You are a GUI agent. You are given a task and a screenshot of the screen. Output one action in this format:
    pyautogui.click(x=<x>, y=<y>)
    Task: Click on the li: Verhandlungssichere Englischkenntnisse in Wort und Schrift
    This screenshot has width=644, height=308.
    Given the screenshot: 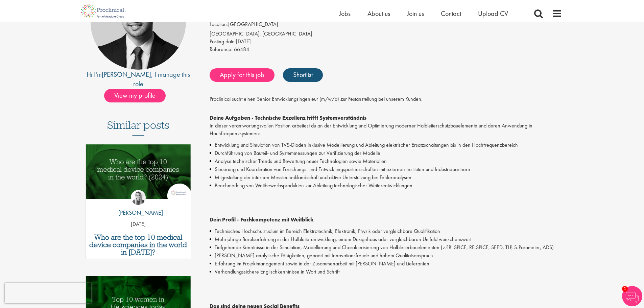 What is the action you would take?
    pyautogui.click(x=386, y=272)
    